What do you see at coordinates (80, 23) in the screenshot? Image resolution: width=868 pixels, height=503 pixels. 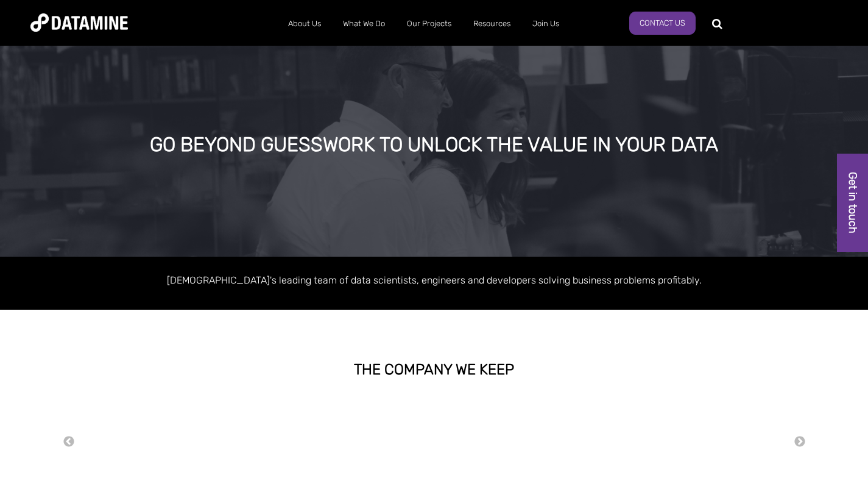 I see `img: Datamine` at bounding box center [80, 23].